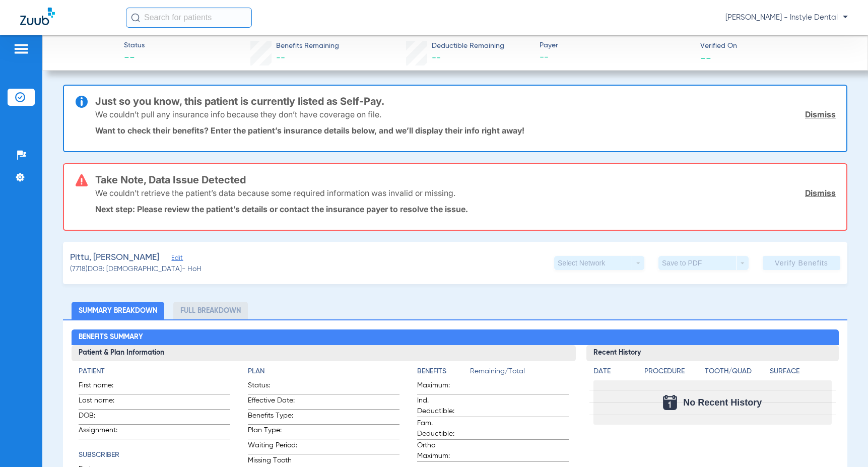  Describe the element at coordinates (455, 337) in the screenshot. I see `h2: Benefits Summary` at that location.